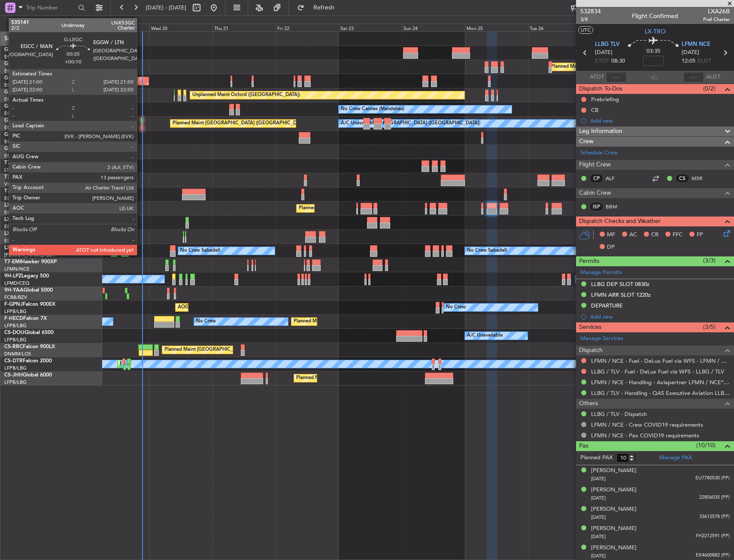 This screenshot has width=734, height=560. Describe the element at coordinates (15, 50) in the screenshot. I see `span: G-FOMO` at that location.